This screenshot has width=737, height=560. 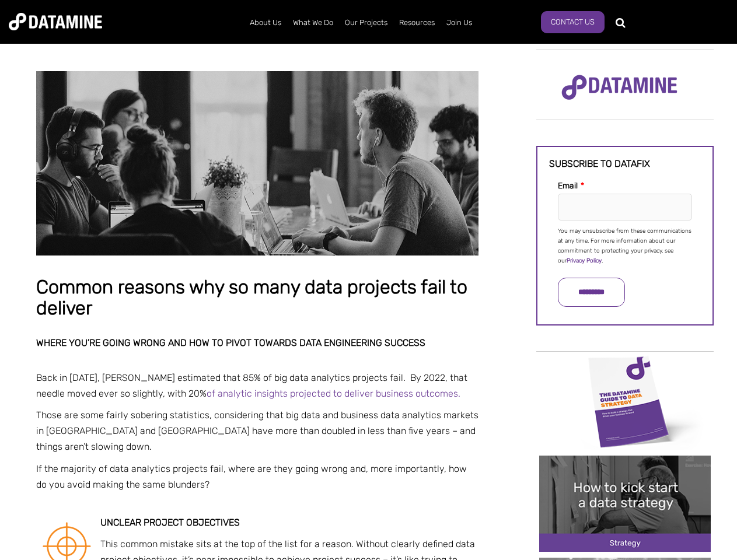 I want to click on img: Data Strategy Cover thumbnail, so click(x=625, y=401).